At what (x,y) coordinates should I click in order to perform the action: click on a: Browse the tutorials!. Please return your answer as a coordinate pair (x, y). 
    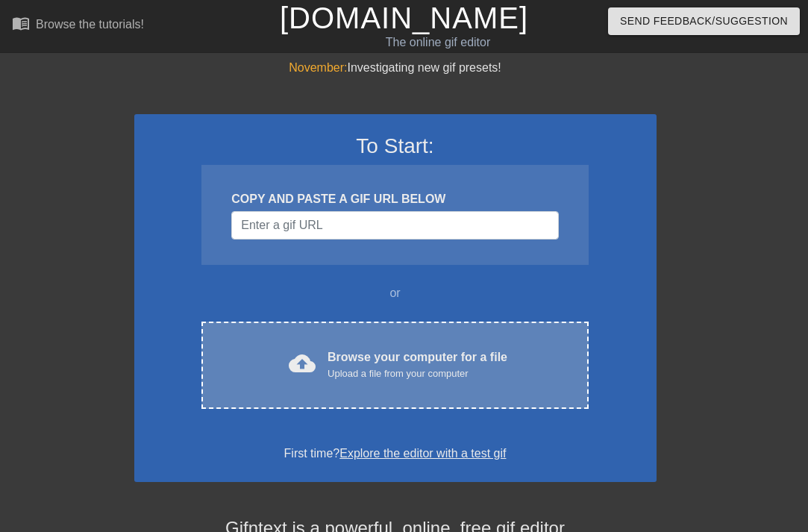
    Looking at the image, I should click on (78, 25).